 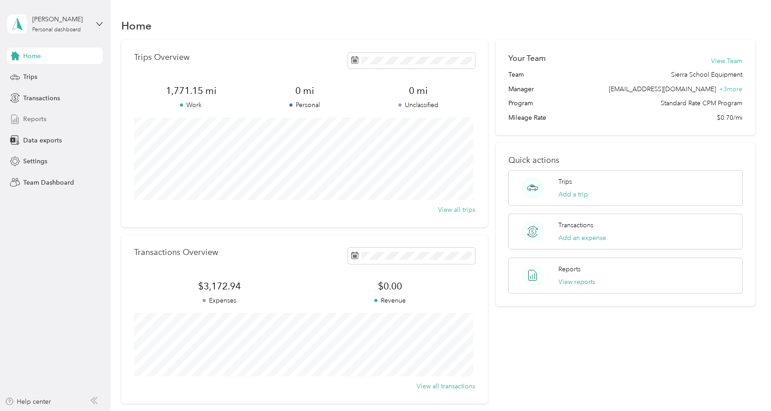 What do you see at coordinates (582, 238) in the screenshot?
I see `button: Add an expense` at bounding box center [582, 238].